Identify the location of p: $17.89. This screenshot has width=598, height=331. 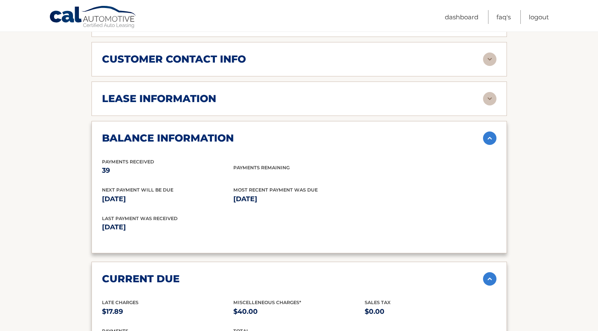
(167, 311).